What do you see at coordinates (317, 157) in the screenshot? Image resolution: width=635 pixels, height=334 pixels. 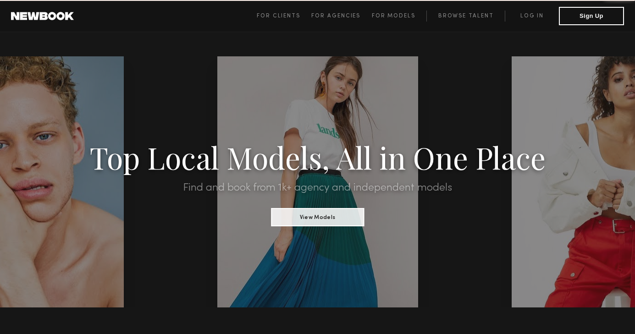 I see `h1: Top Local Models, All in One Place` at bounding box center [317, 157].